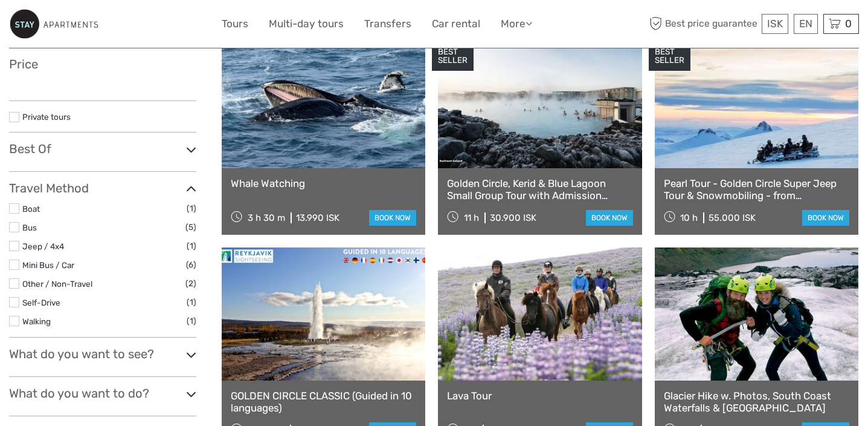 The width and height of the screenshot is (868, 426). What do you see at coordinates (456, 24) in the screenshot?
I see `a: Car rental` at bounding box center [456, 24].